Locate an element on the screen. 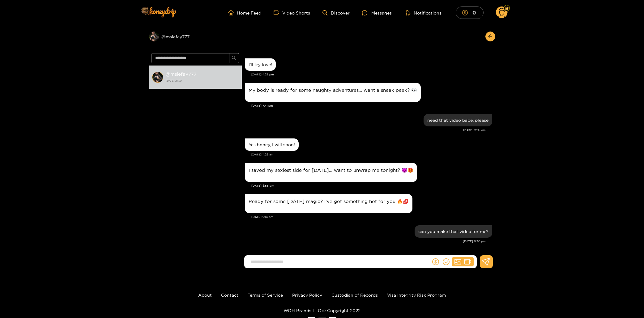 The height and width of the screenshot is (318, 644). div: need that video babe. please is located at coordinates (458, 120).